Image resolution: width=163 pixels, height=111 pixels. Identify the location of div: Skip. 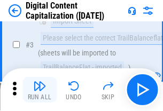
(108, 97).